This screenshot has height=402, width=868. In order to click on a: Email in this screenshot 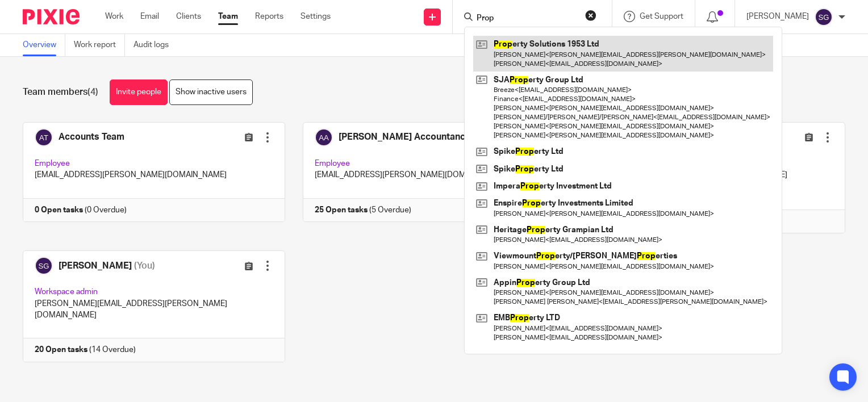, I will do `click(150, 16)`.